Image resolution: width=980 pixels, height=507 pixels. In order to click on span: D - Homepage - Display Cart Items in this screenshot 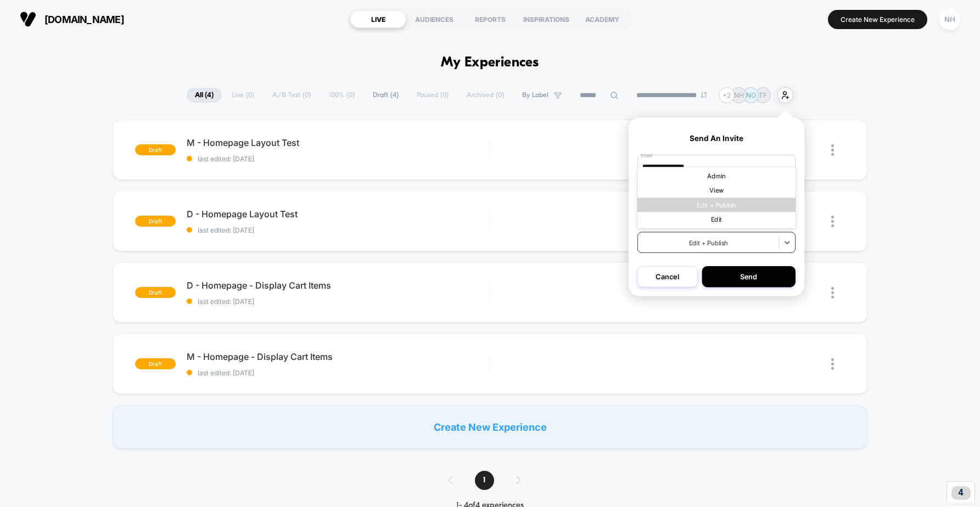, I will do `click(338, 285)`.